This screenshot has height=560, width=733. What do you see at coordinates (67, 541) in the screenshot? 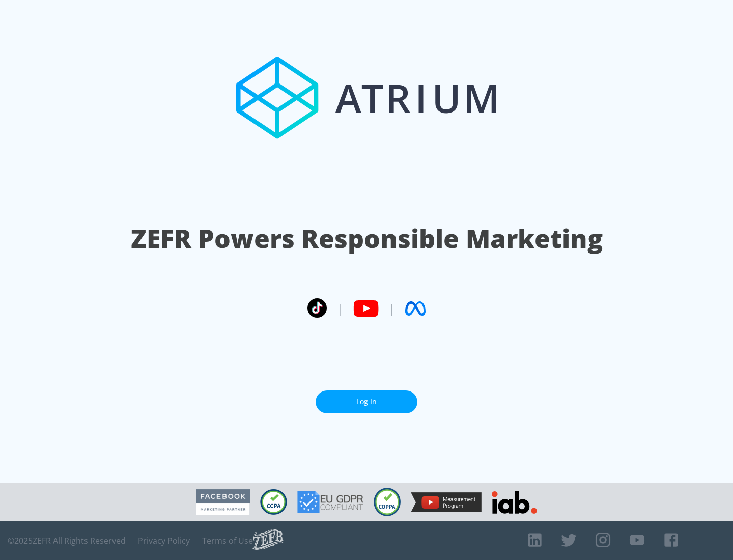
I see `span: © 2025 ZEFR All Rights Reserved` at bounding box center [67, 541].